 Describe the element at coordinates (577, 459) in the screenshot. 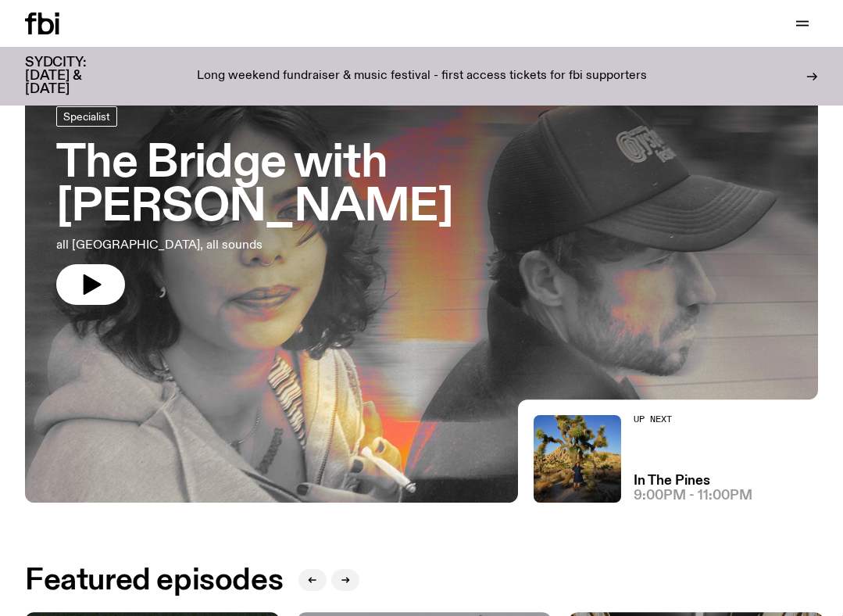

I see `img: Johanna stands in the middle distance amongst a desert scene with large cacti and trees. She is w...` at that location.